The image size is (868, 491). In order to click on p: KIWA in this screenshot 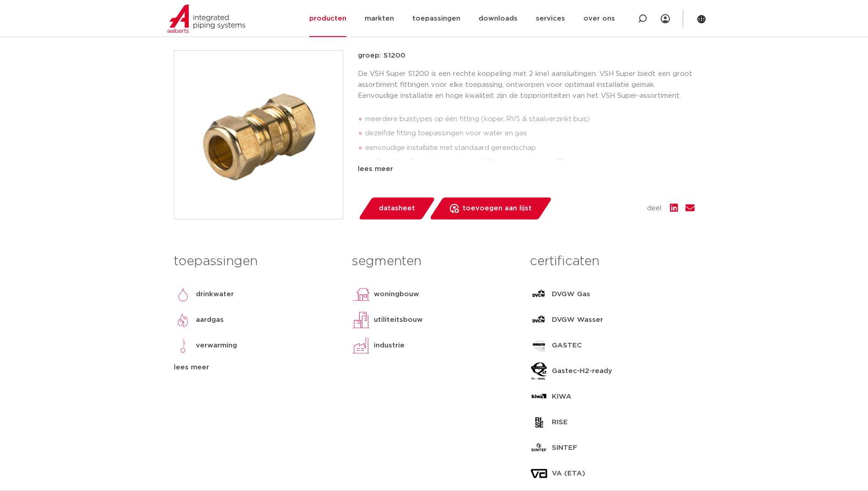, I will do `click(561, 397)`.